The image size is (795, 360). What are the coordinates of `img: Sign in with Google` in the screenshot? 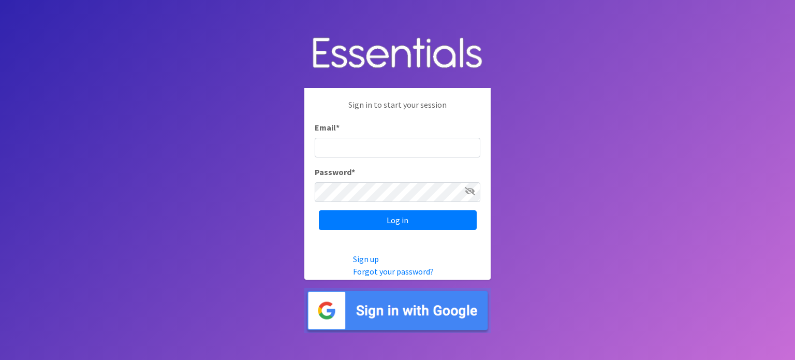 It's located at (398, 310).